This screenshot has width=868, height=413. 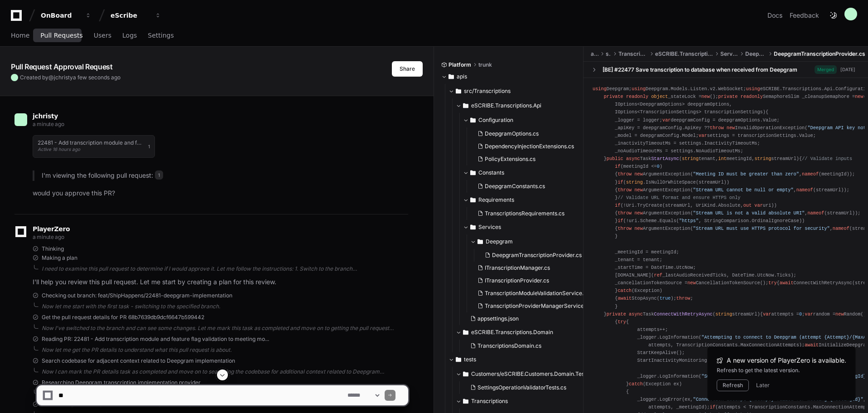 I want to click on span: "Stream URL is not a valid absolute URI", so click(x=749, y=213).